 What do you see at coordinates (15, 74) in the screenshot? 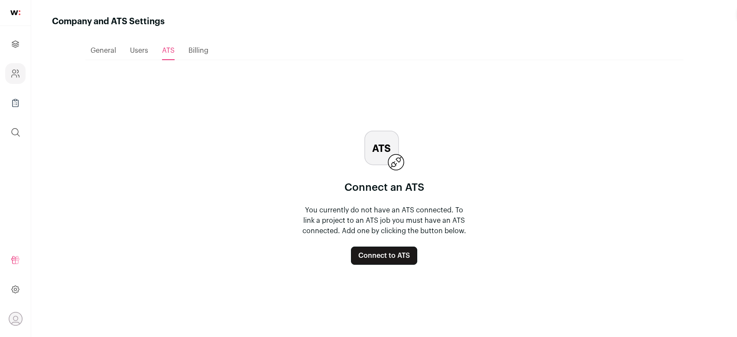
I see `a: Company and ATS Settings` at bounding box center [15, 74].